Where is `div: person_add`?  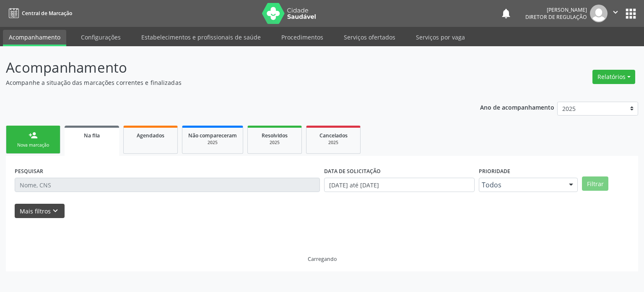
div: person_add is located at coordinates (33, 135).